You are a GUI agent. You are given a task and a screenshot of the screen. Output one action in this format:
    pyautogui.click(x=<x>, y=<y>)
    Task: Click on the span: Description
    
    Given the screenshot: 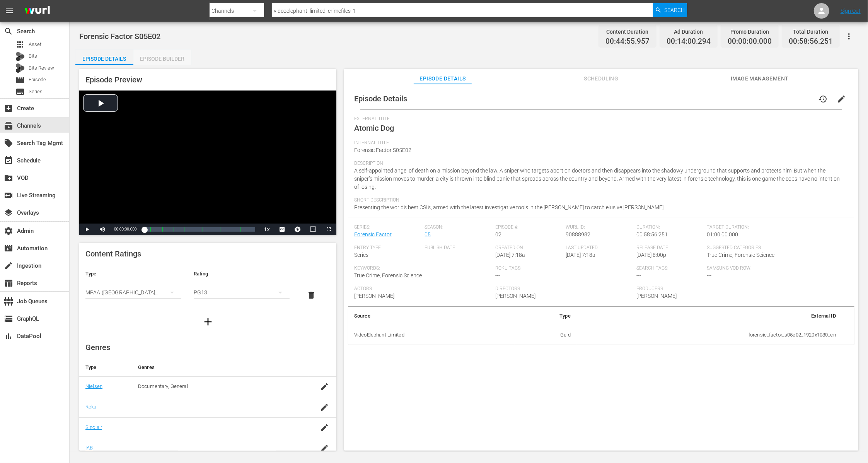 What is the action you would take?
    pyautogui.click(x=599, y=164)
    